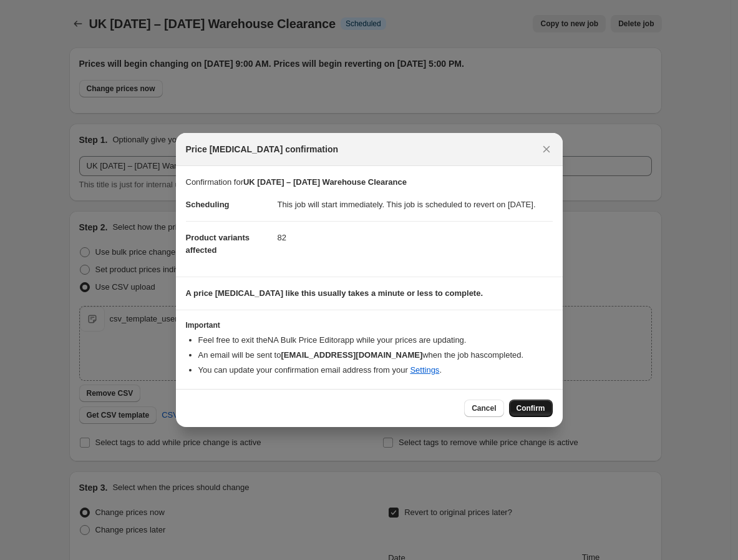 Image resolution: width=738 pixels, height=560 pixels. I want to click on p: Confirmation for, so click(370, 182).